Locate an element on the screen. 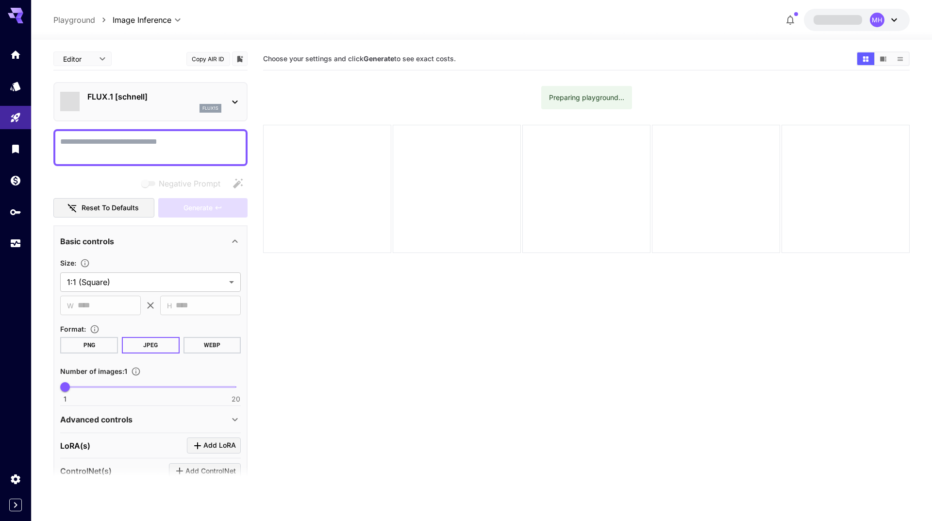 Image resolution: width=932 pixels, height=521 pixels. div: Advanced controls is located at coordinates (150, 419).